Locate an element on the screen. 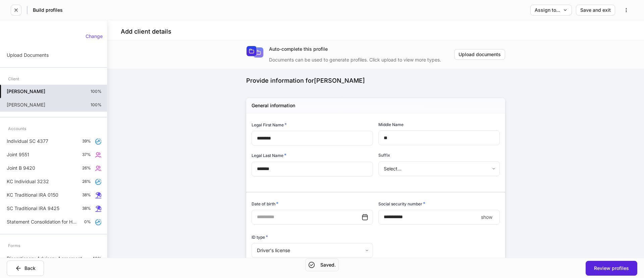  div: Client is located at coordinates (13, 79).